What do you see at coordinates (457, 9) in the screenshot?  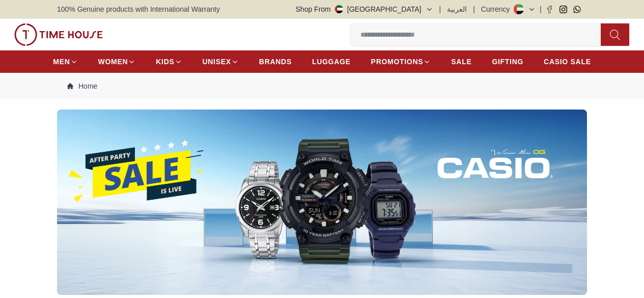 I see `span: العربية` at bounding box center [457, 9].